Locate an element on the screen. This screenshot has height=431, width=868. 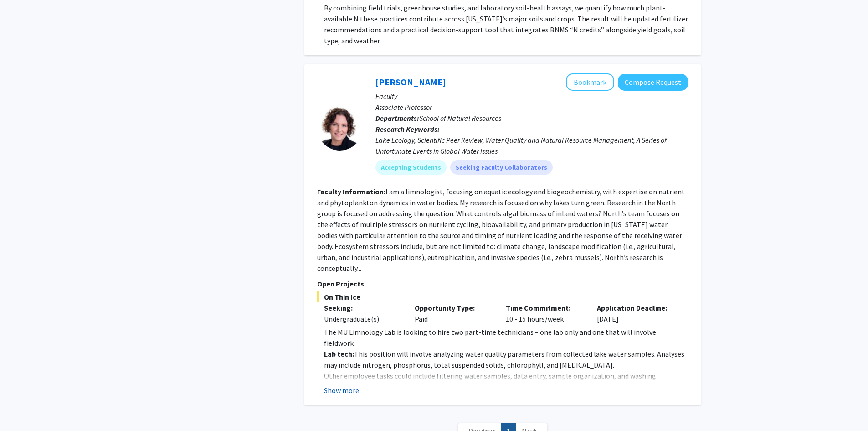
mat-chip: Seeking Faculty Collaborators is located at coordinates (501, 168).